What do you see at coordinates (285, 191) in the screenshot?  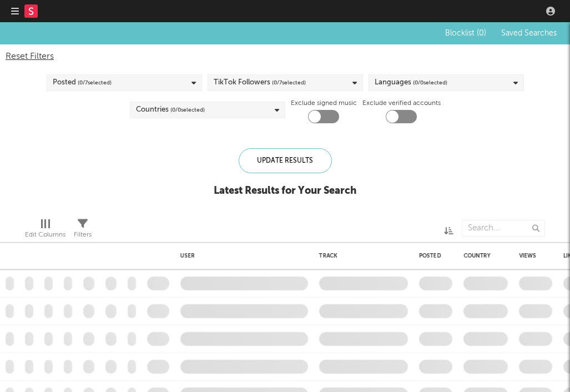 I see `div: Latest Results for Your Search` at bounding box center [285, 191].